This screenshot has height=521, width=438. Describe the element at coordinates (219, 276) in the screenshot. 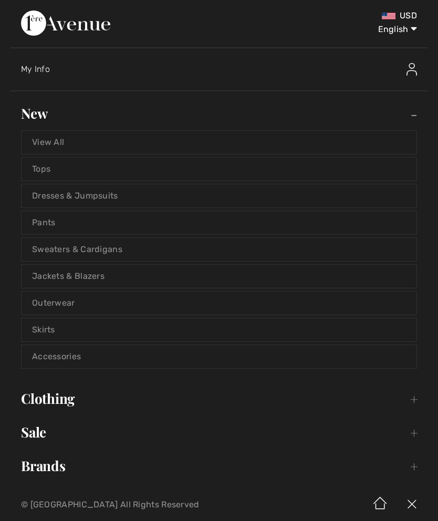

I see `a: Jackets & Blazers` at that location.